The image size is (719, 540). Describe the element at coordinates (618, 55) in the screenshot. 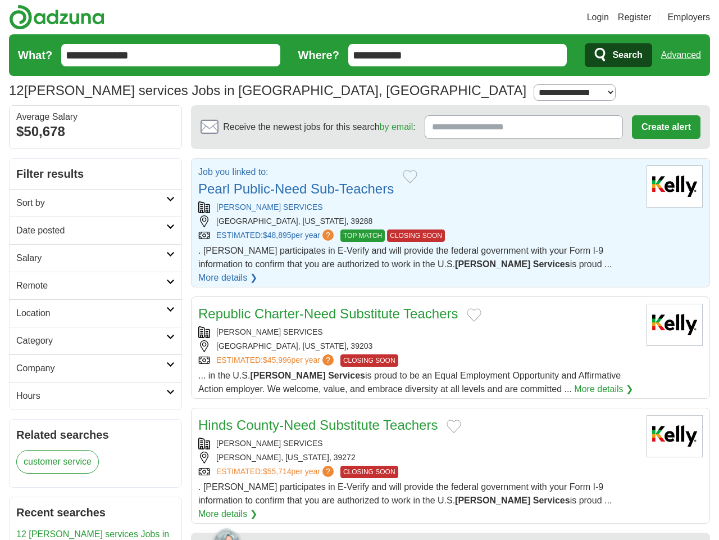

I see `button: Search` at that location.